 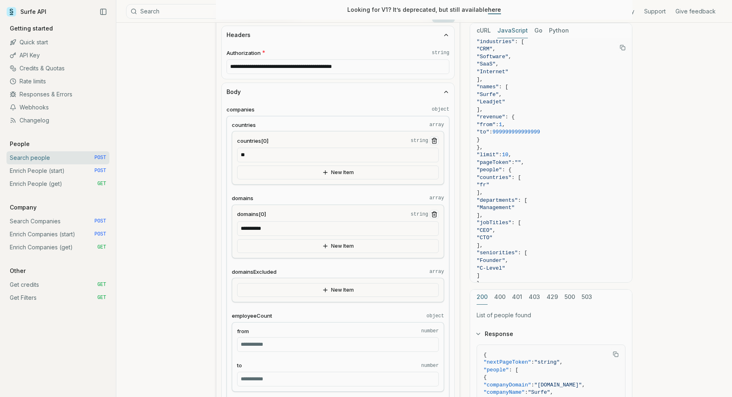 What do you see at coordinates (242, 198) in the screenshot?
I see `span: domains` at bounding box center [242, 198].